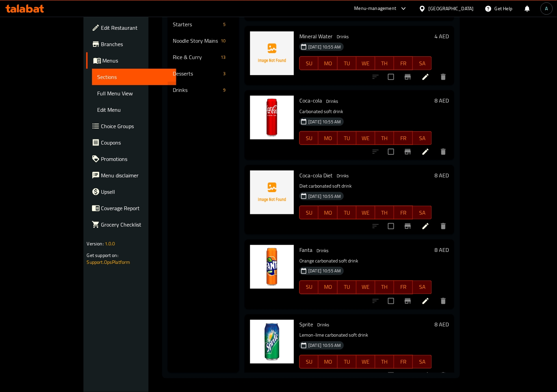 Image resolution: width=557 pixels, height=392 pixels. Describe the element at coordinates (134, 93) in the screenshot. I see `a: Full Menu View` at that location.